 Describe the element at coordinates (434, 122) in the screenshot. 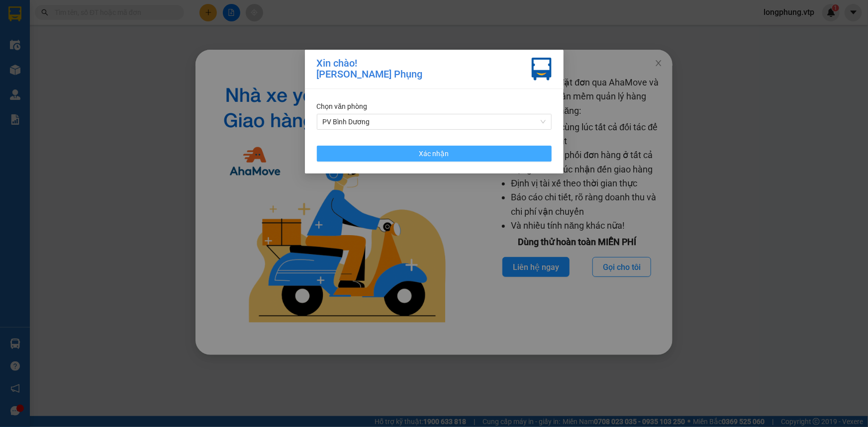

I see `span: PV Bình Dương` at that location.